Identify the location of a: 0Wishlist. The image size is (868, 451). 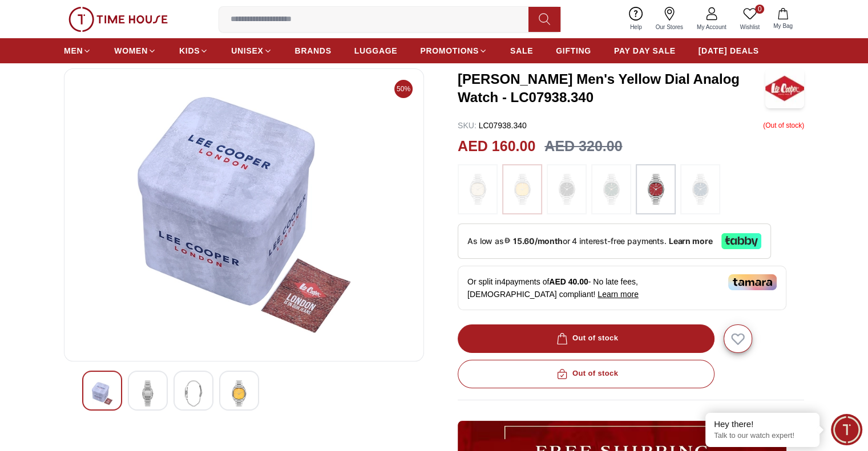
(750, 19).